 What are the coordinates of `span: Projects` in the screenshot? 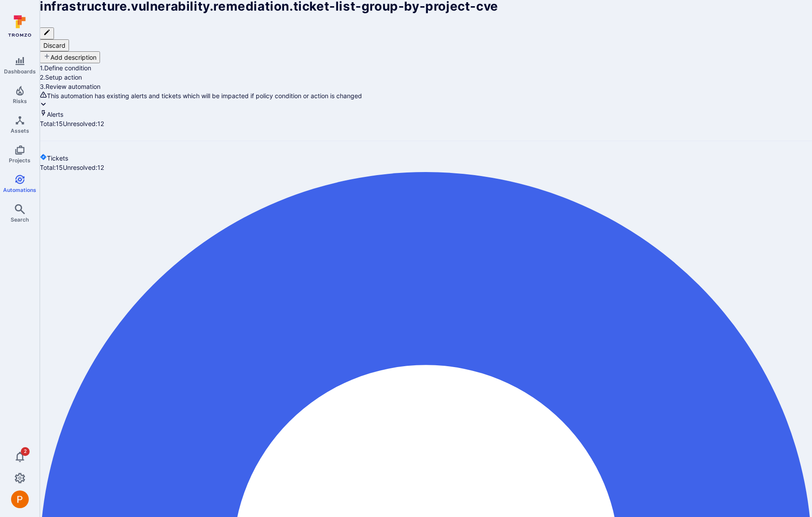 It's located at (20, 160).